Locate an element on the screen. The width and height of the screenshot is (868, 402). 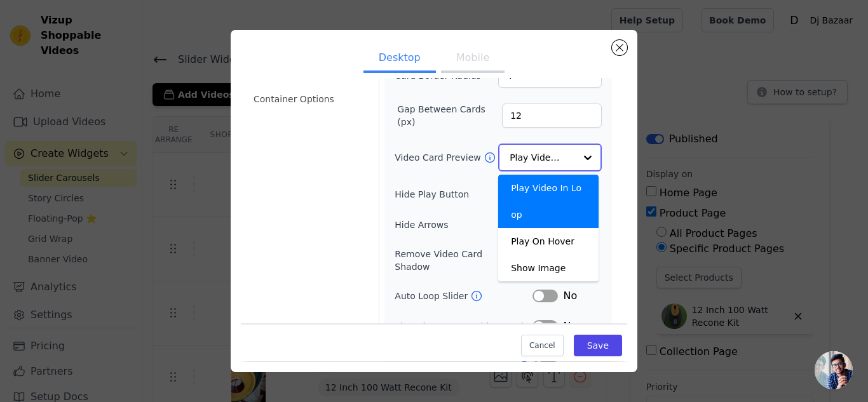
button: Mobile is located at coordinates (472, 59).